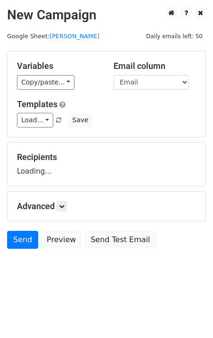  Describe the element at coordinates (53, 36) in the screenshot. I see `small: Google Sheet:` at that location.